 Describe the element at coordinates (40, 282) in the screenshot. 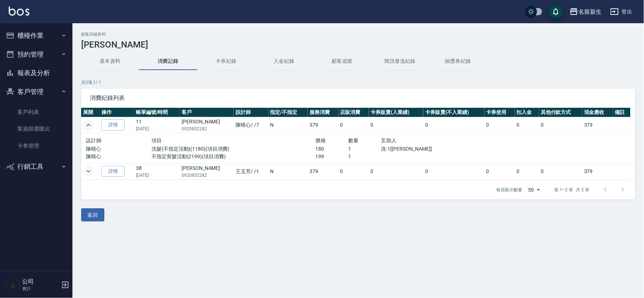

I see `h5: 公司` at that location.